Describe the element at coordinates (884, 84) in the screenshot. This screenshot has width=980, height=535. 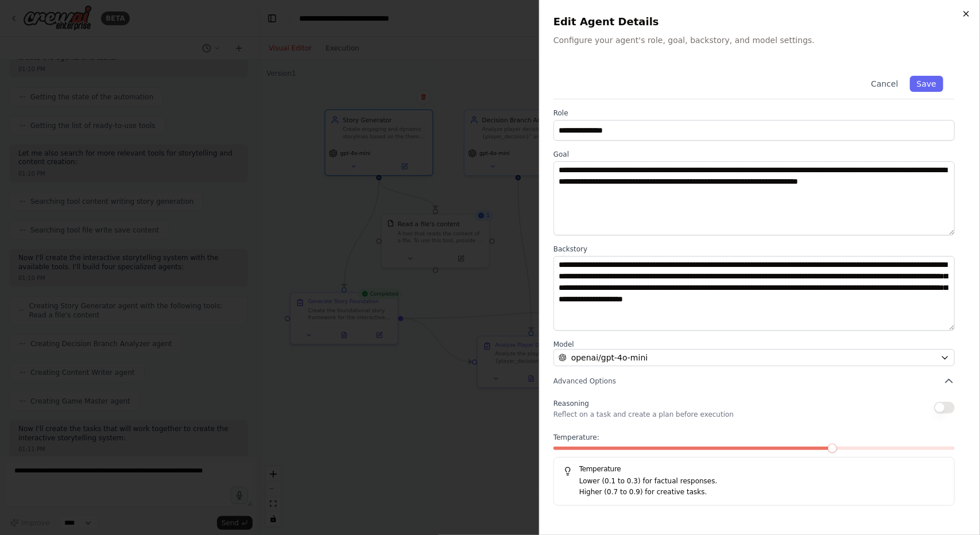
I see `button: Cancel` at that location.